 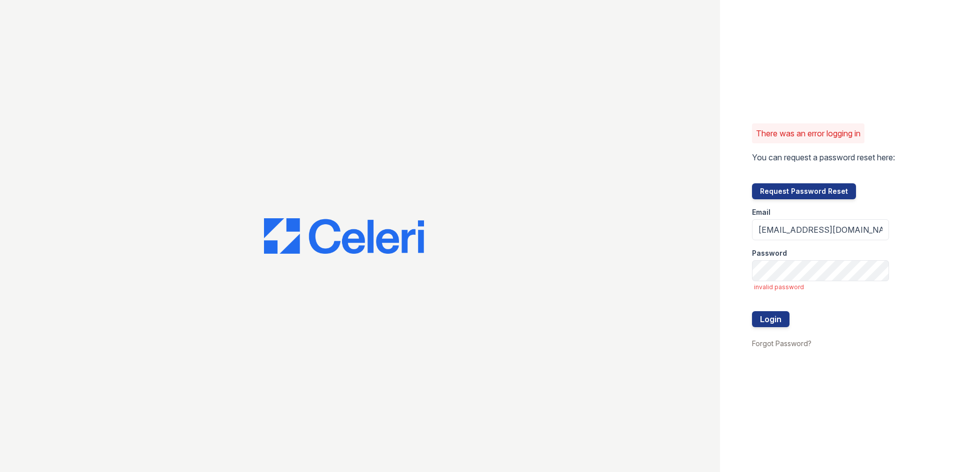 I want to click on span: invalid password, so click(x=821, y=287).